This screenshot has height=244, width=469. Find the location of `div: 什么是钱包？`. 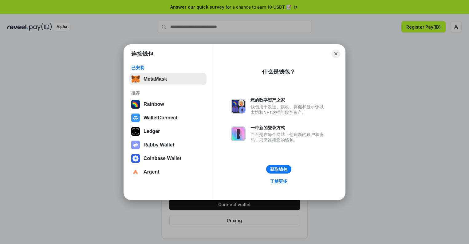

div: 什么是钱包？ is located at coordinates (279, 72).